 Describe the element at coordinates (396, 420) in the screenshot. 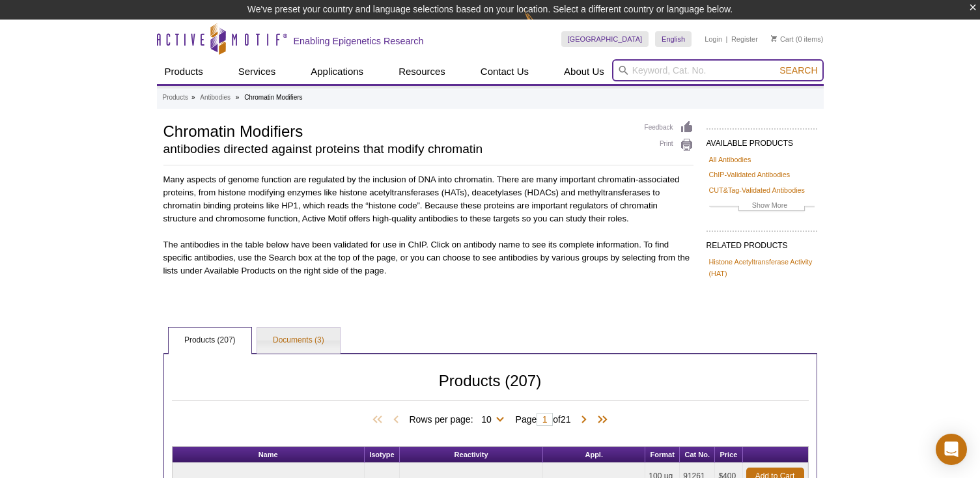

I see `span: Previous Page` at that location.